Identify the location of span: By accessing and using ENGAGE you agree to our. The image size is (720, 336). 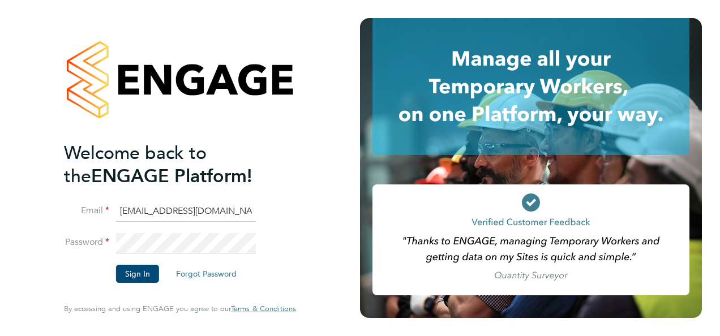
(180, 309).